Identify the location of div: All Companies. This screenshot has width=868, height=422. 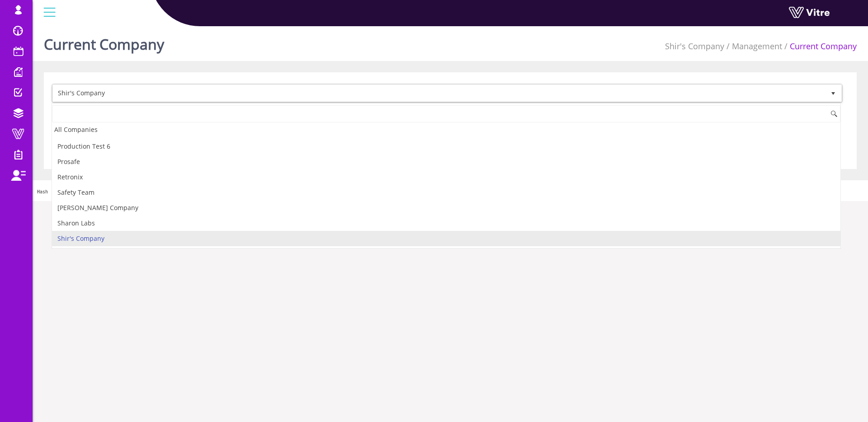
(446, 130).